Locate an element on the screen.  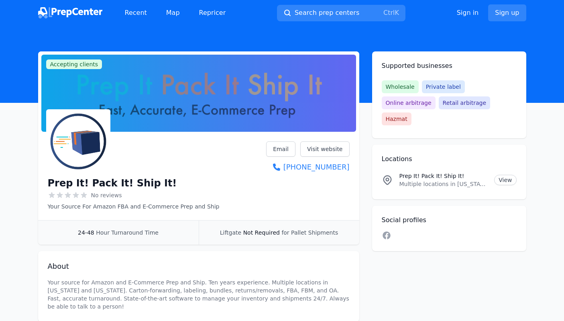
a: Visit website is located at coordinates (325, 149).